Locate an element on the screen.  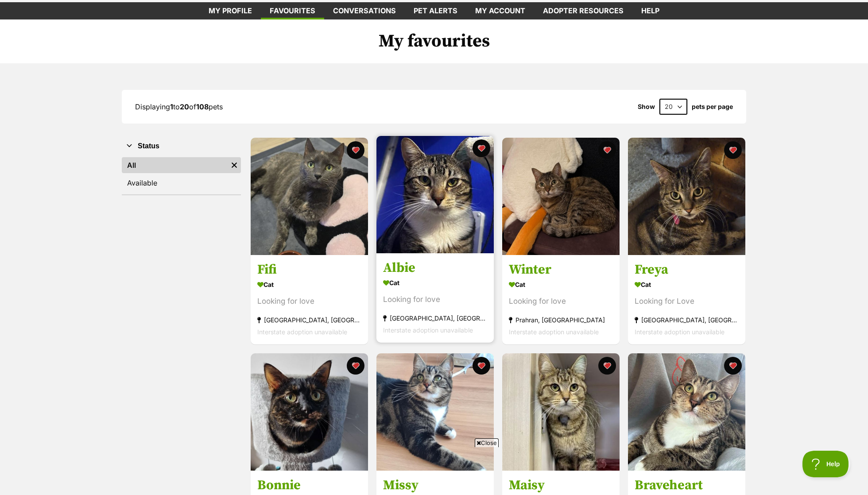
a: All is located at coordinates (174, 165).